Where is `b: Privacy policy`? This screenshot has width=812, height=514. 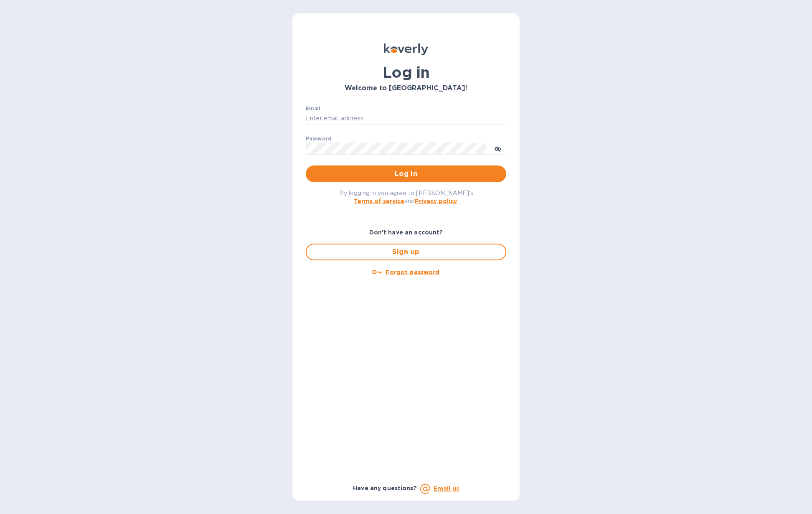
b: Privacy policy is located at coordinates (435, 201).